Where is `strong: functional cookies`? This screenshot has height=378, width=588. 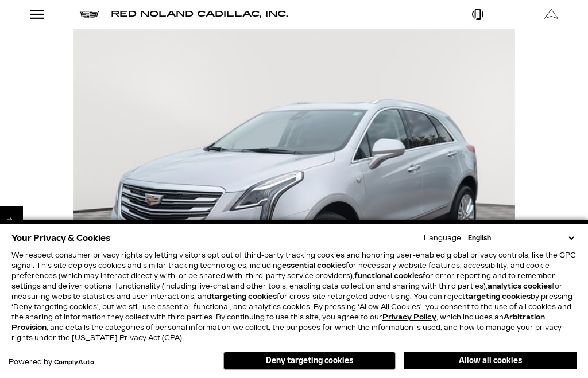
strong: functional cookies is located at coordinates (388, 276).